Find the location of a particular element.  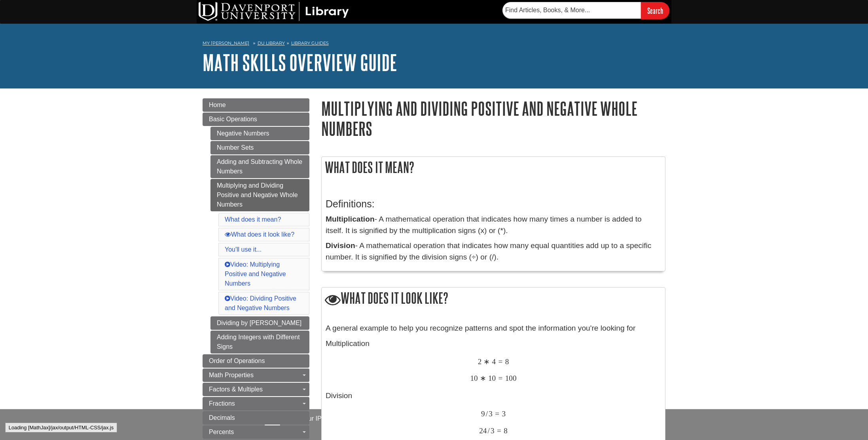

a: Fractions is located at coordinates (256, 404).